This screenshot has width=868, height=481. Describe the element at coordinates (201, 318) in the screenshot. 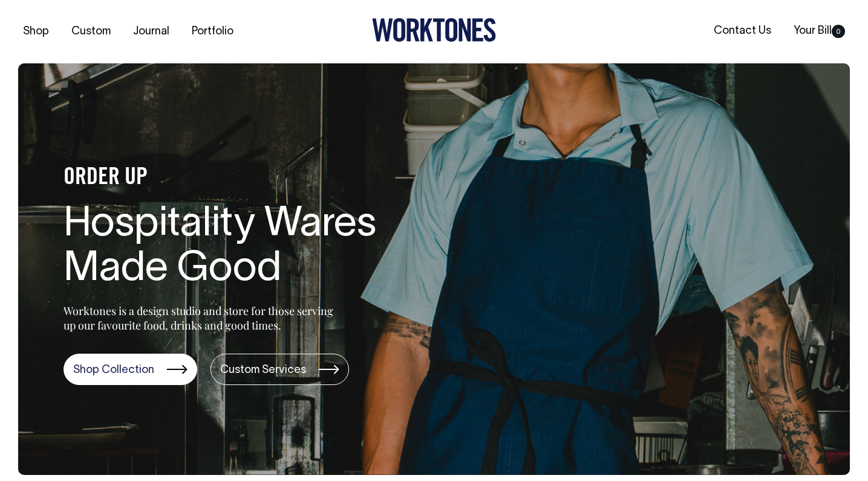

I see `p: Worktones is a design studio and store for those serving up our favourite food, drinks and good t...` at that location.